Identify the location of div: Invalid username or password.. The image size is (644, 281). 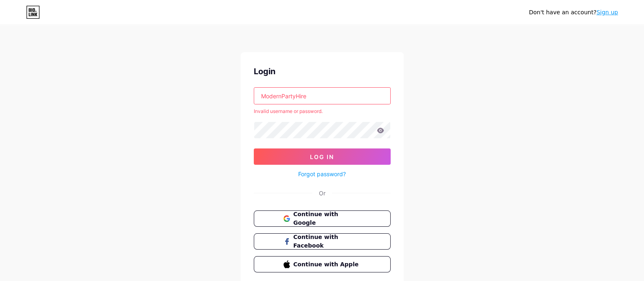
(322, 112).